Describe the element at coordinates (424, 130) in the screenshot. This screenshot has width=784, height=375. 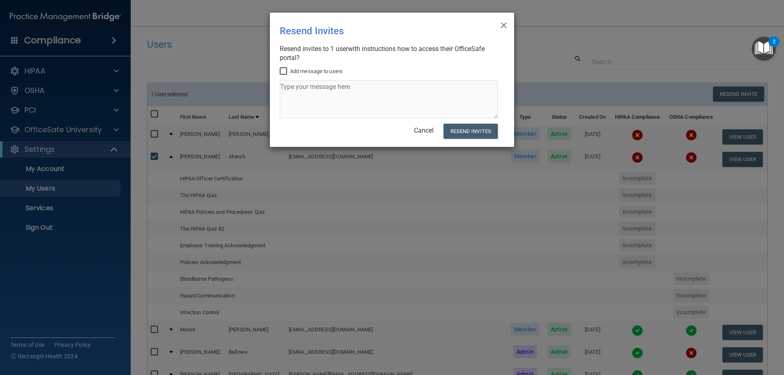
I see `a: Cancel` at that location.